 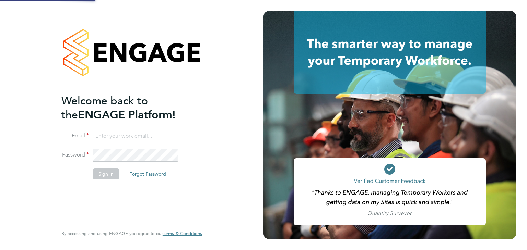 I want to click on span: Terms & Conditions, so click(x=182, y=234).